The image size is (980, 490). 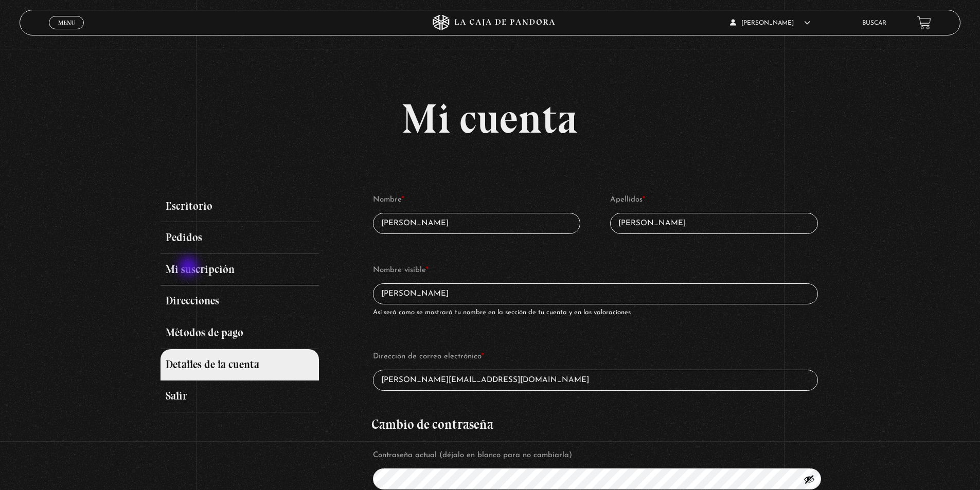 What do you see at coordinates (476, 200) in the screenshot?
I see `label: Nombre` at bounding box center [476, 200].